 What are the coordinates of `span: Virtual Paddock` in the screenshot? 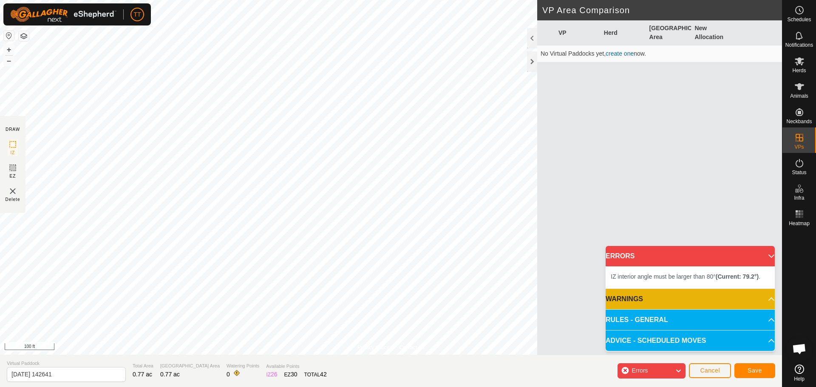 It's located at (66, 363).